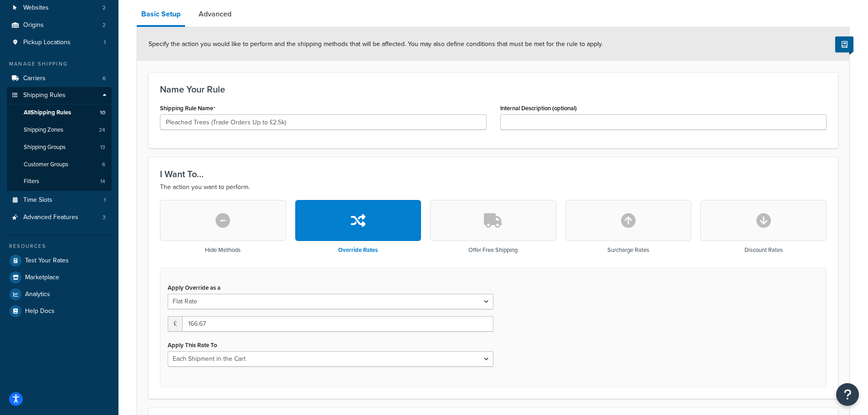  Describe the element at coordinates (493, 187) in the screenshot. I see `p: The action you want to perform.` at that location.